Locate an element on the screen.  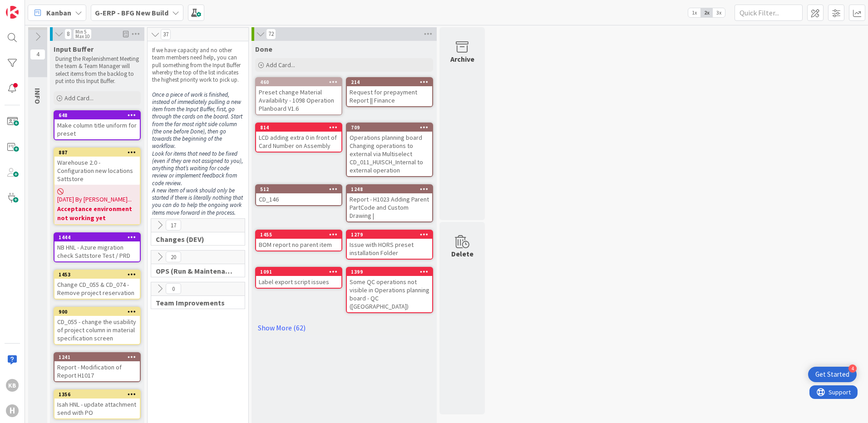
div: 1248Report - H1023 Adding Parent PartCode and Custom Drawing | is located at coordinates (390, 204).